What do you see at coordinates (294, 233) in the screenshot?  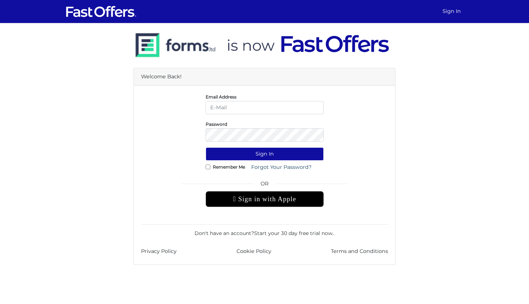 I see `a: Start your 30 day free trial now.` at bounding box center [294, 233].